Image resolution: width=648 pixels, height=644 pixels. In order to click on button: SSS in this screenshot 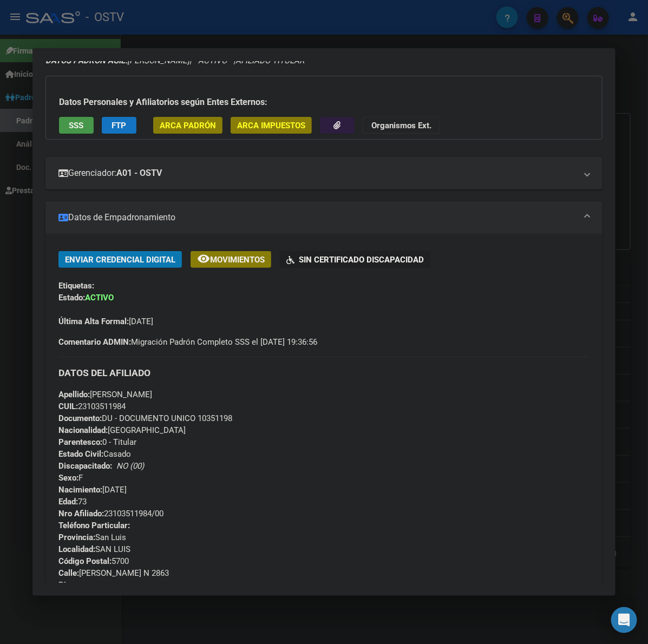, I will do `click(76, 125)`.